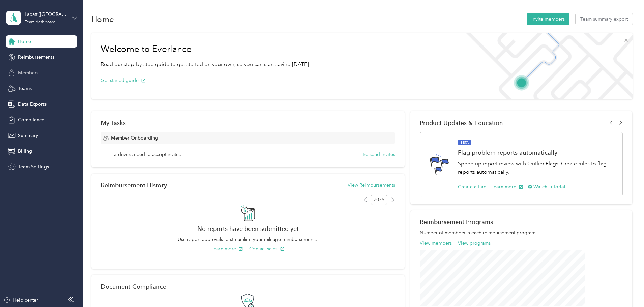 The width and height of the screenshot is (644, 307). I want to click on h2: Reimbursement History, so click(134, 185).